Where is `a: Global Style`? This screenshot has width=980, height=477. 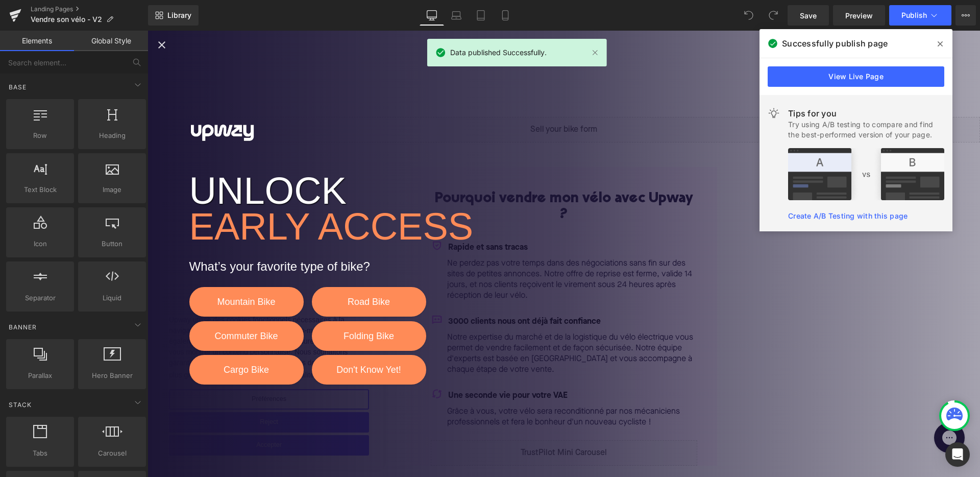 a: Global Style is located at coordinates (110, 41).